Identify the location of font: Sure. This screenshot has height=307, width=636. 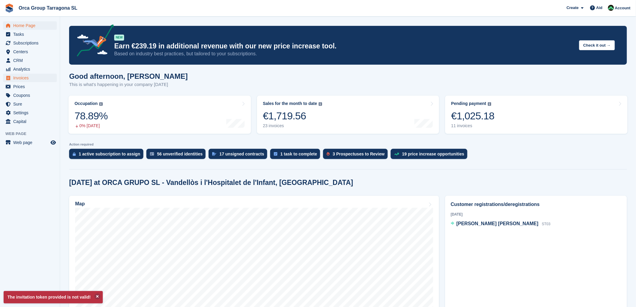
(18, 104).